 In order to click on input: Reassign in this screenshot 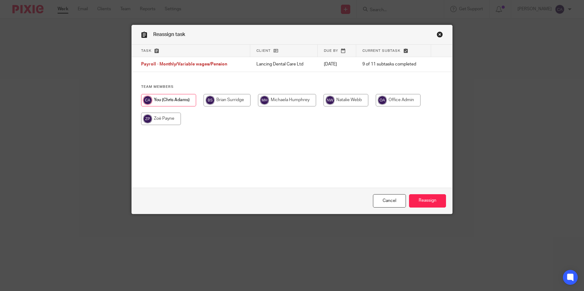, I will do `click(427, 201)`.